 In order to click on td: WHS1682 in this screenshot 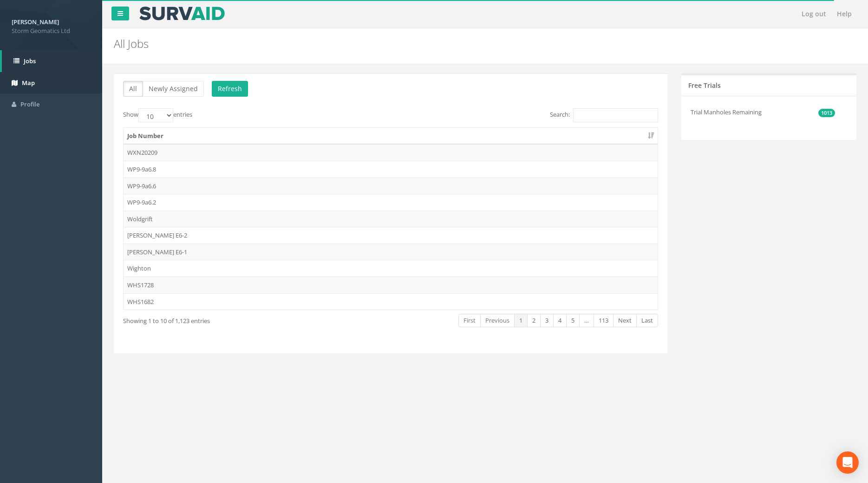, I will do `click(391, 302)`.